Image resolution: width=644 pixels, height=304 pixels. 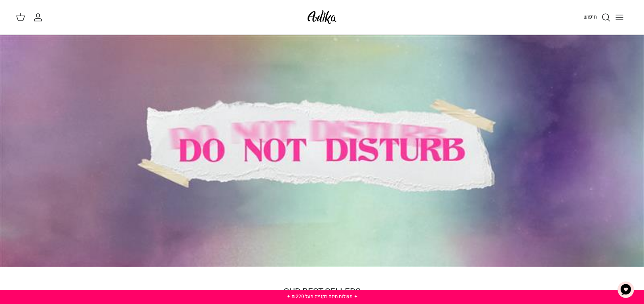 I want to click on a: ✦ משלוח חינם בקנייה מעל ₪220 ✦, so click(x=322, y=296).